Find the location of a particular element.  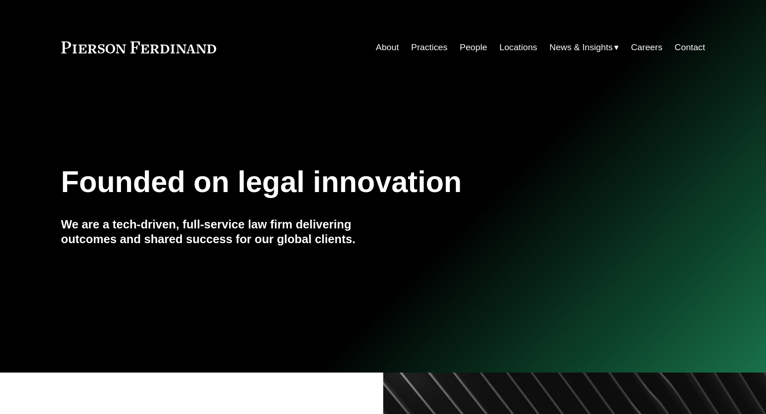

a: Practices is located at coordinates (429, 47).